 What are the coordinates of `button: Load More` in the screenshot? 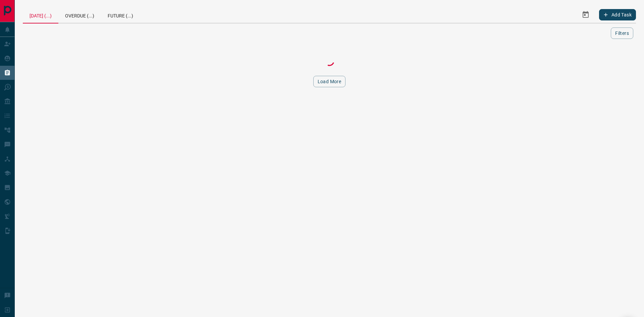 It's located at (329, 81).